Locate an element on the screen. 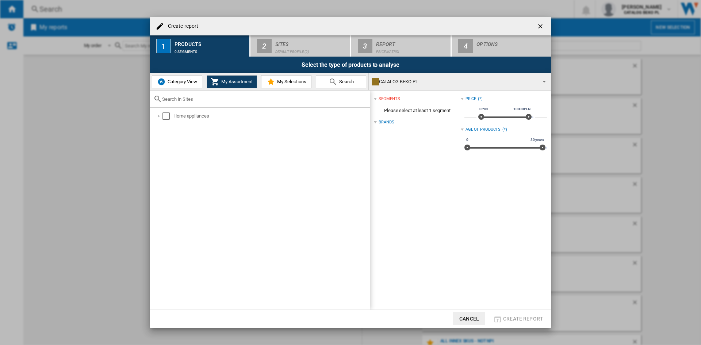 The height and width of the screenshot is (345, 701). button: 2 Sites Default profile (2) is located at coordinates (301, 46).